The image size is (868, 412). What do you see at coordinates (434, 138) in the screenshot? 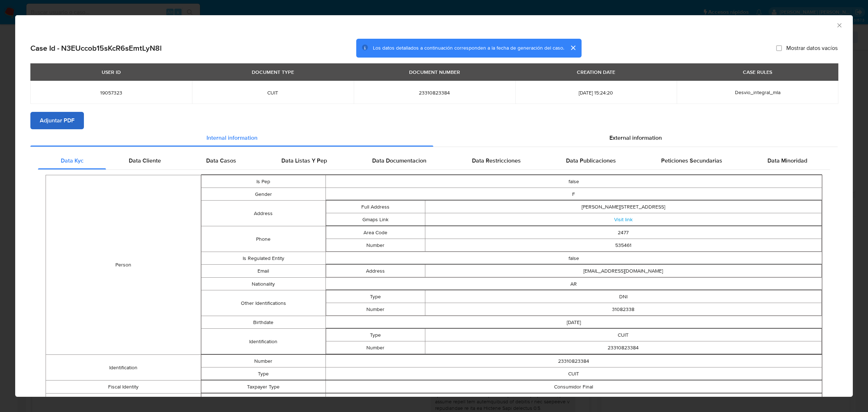
I see `div: Detailed info` at bounding box center [434, 138].